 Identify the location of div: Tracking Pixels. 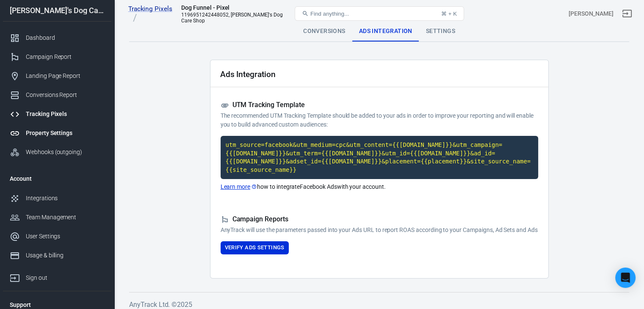
(65, 114).